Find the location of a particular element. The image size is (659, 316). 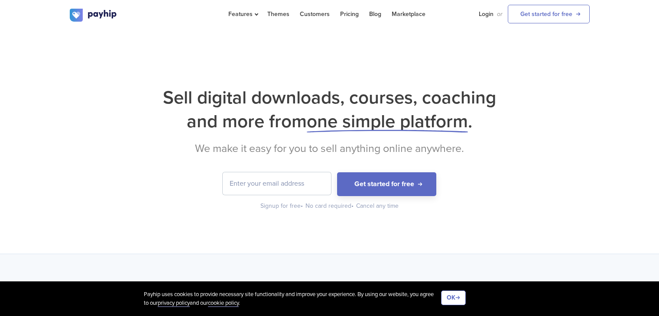

div: Payhip uses cookies to provide necessary site functionality and improve your experience. By using... is located at coordinates (293, 299).